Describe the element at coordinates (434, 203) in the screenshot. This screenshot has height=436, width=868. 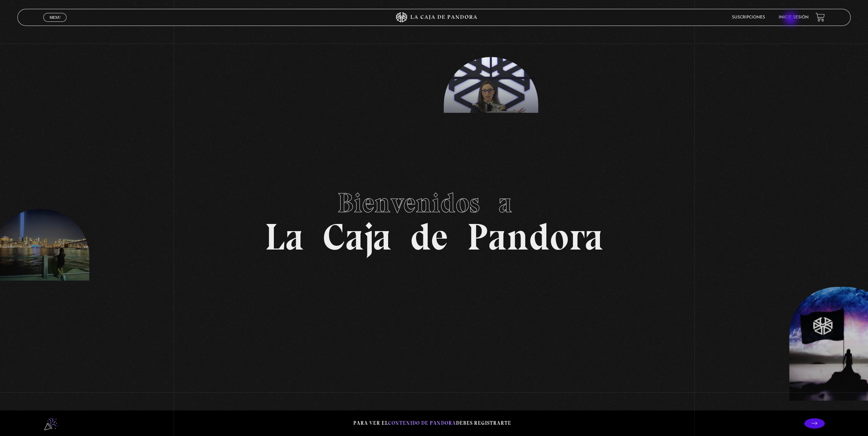
I see `span: Bienvenidos a` at that location.